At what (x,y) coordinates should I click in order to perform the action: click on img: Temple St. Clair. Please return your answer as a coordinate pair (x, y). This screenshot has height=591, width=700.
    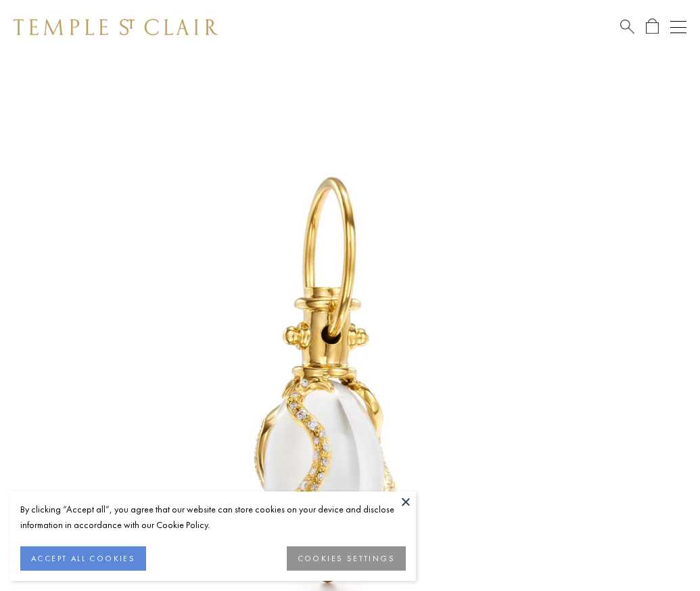
    Looking at the image, I should click on (116, 28).